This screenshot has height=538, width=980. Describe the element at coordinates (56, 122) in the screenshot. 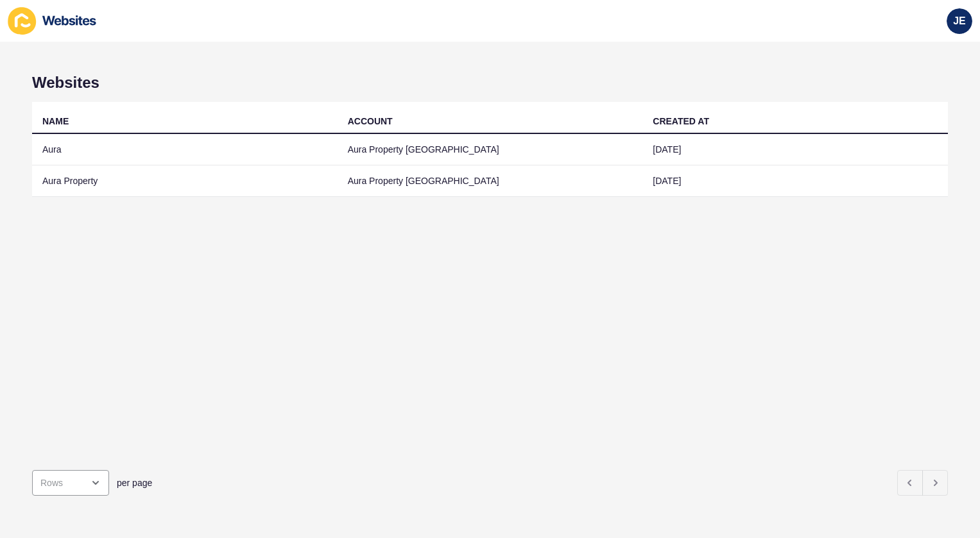

I see `div: NAME` at that location.